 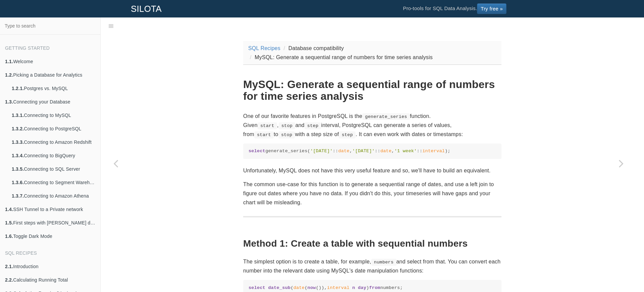 What do you see at coordinates (621, 163) in the screenshot?
I see `a: Next page: Redshift: Generate a sequential range of numbers for time series analysis` at bounding box center [621, 163].